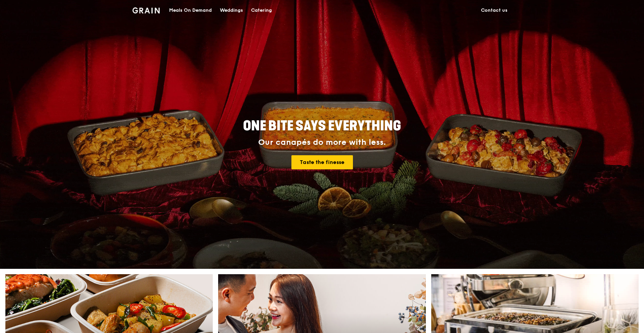 Image resolution: width=644 pixels, height=333 pixels. I want to click on img: Grain, so click(146, 10).